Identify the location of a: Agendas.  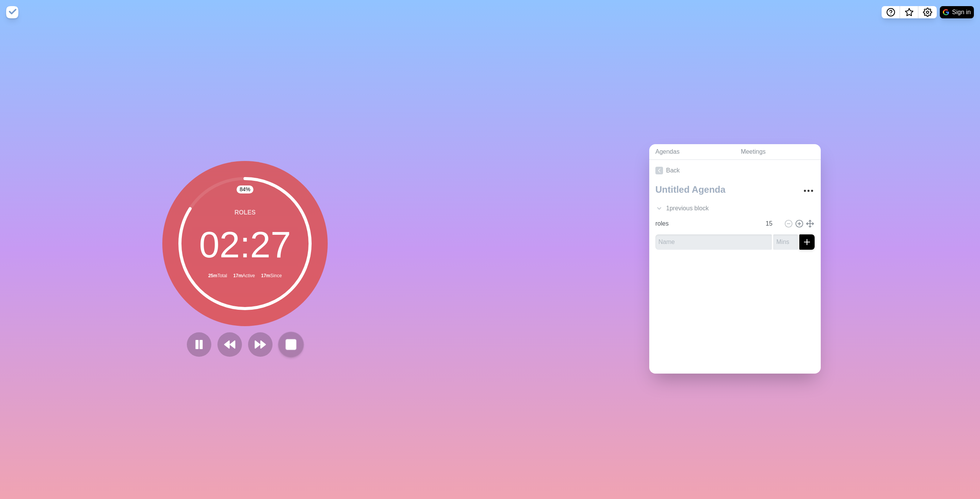
(691, 152).